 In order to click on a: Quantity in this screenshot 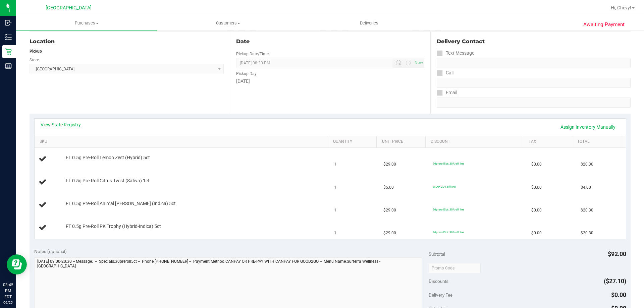, I will do `click(354, 142)`.